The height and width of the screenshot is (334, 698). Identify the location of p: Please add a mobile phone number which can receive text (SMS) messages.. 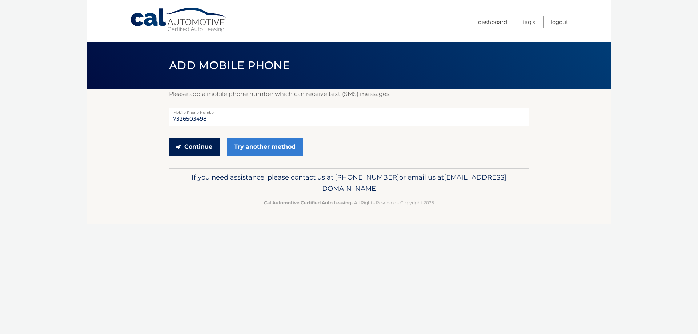
(349, 94).